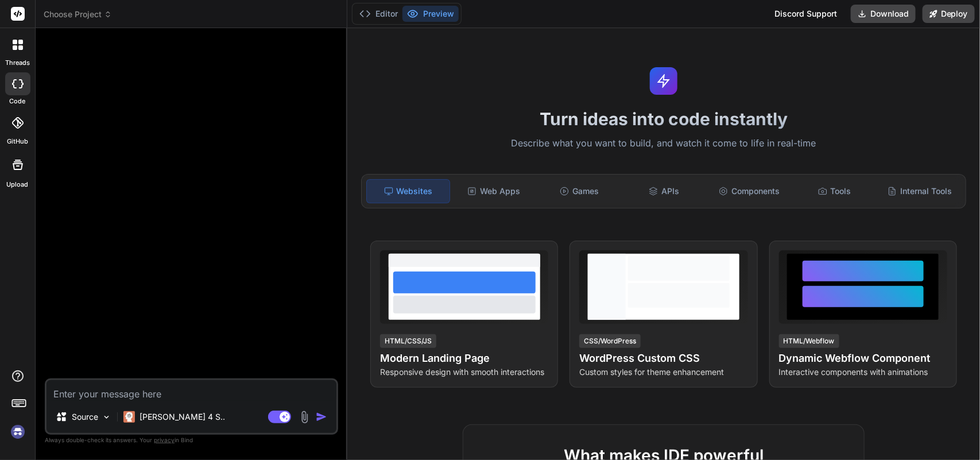 Image resolution: width=980 pixels, height=460 pixels. I want to click on span: privacy, so click(164, 440).